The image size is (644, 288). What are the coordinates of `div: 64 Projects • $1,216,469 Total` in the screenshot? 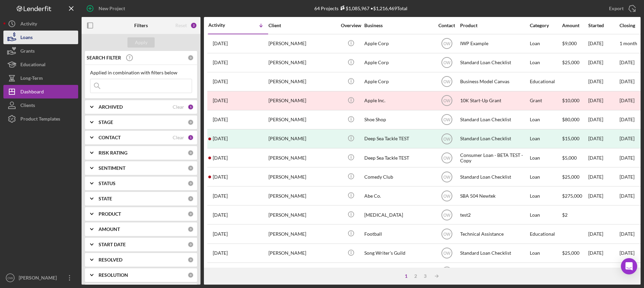 It's located at (361, 8).